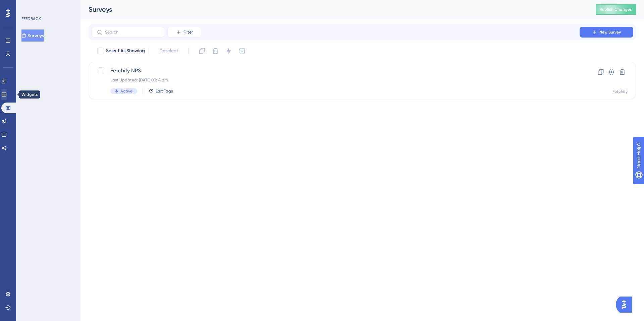 This screenshot has width=644, height=321. What do you see at coordinates (8, 10) in the screenshot?
I see `img: launcher-image-alternative-text` at bounding box center [8, 10].